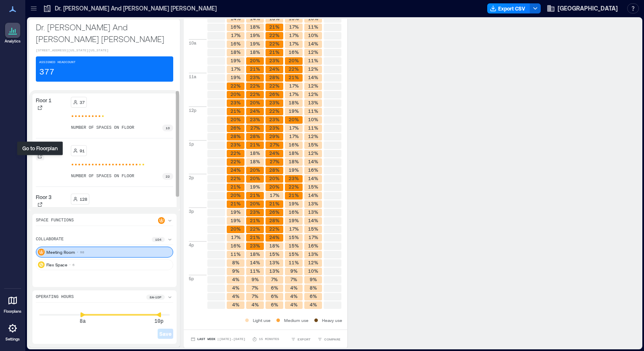  I want to click on p: 377, so click(47, 72).